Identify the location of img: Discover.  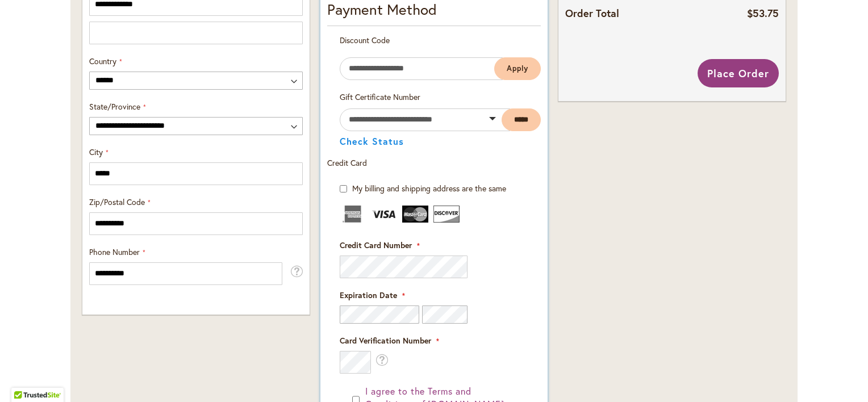
(446, 214).